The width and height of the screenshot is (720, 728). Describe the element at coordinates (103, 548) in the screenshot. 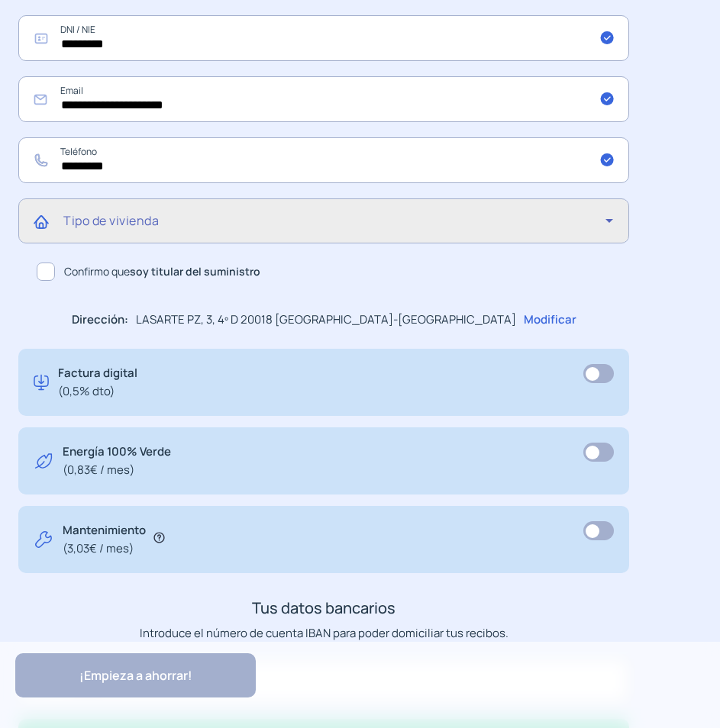

I see `span: (3,03€ / mes)` at that location.